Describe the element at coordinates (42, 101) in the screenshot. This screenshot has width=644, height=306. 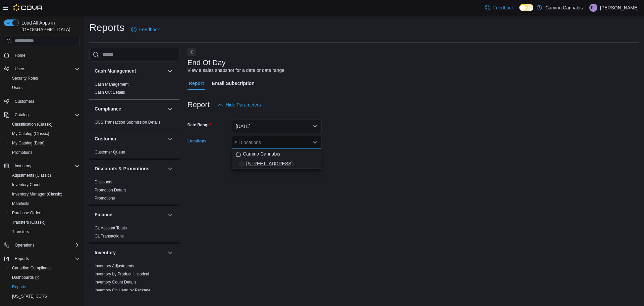
I see `button: Customers` at that location.